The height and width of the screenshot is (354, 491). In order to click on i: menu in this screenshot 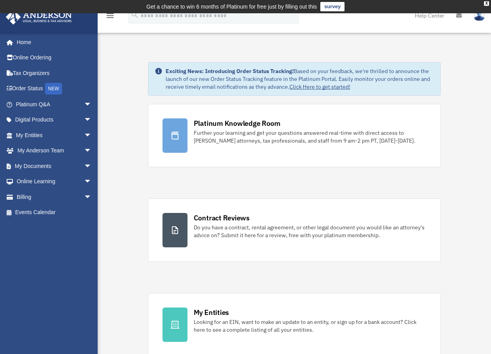, I will do `click(110, 16)`.